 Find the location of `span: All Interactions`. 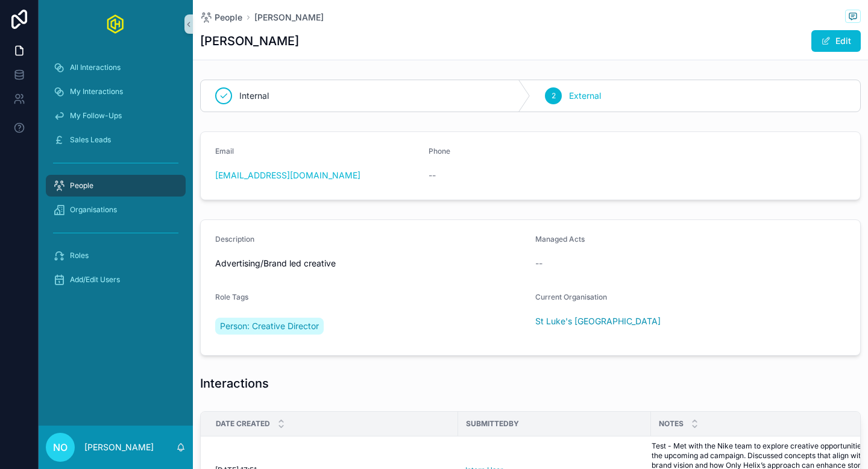

span: All Interactions is located at coordinates (95, 68).